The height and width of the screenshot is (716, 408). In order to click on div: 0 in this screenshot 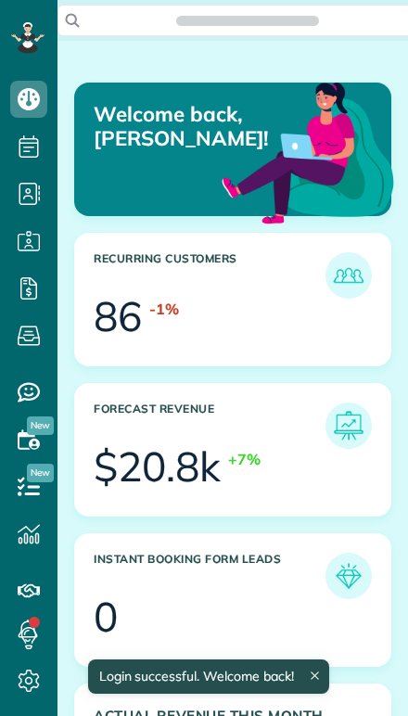, I will do `click(106, 616)`.